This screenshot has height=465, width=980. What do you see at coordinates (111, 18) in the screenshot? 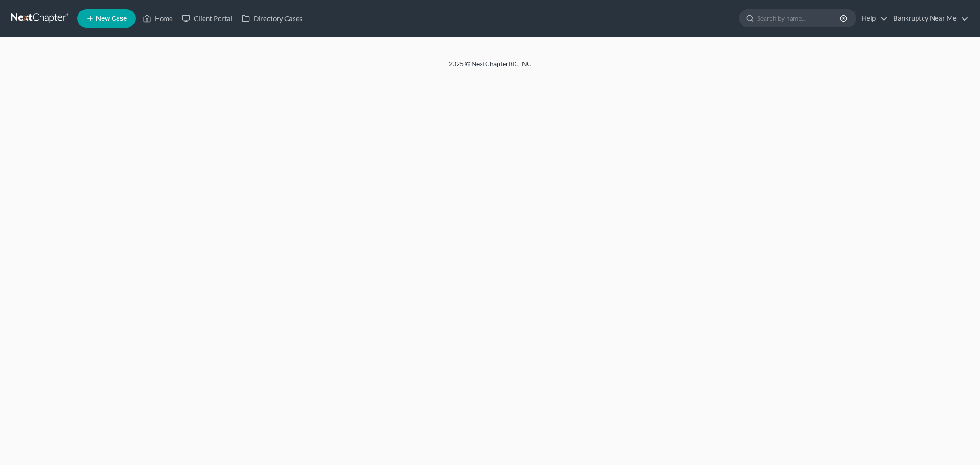
I see `span: New Case` at bounding box center [111, 18].